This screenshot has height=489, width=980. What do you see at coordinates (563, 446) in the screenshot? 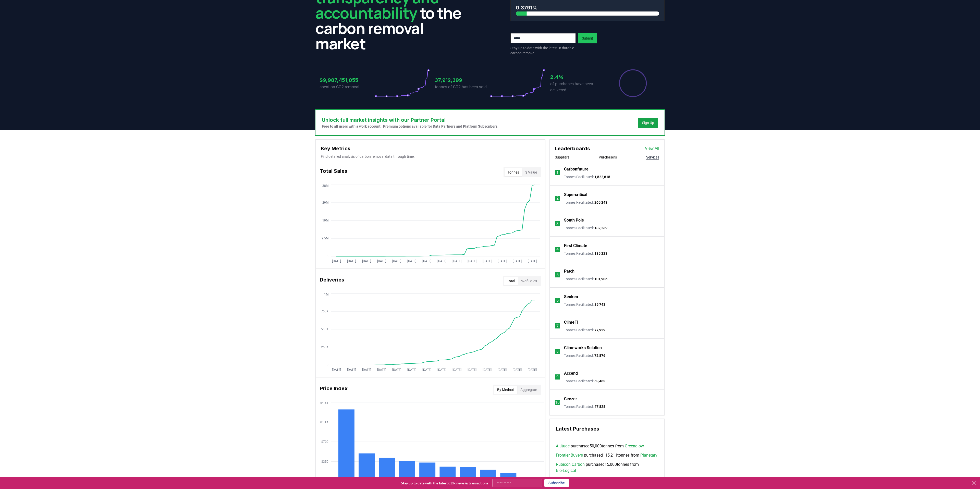
I see `a: Altitude` at bounding box center [563, 446].